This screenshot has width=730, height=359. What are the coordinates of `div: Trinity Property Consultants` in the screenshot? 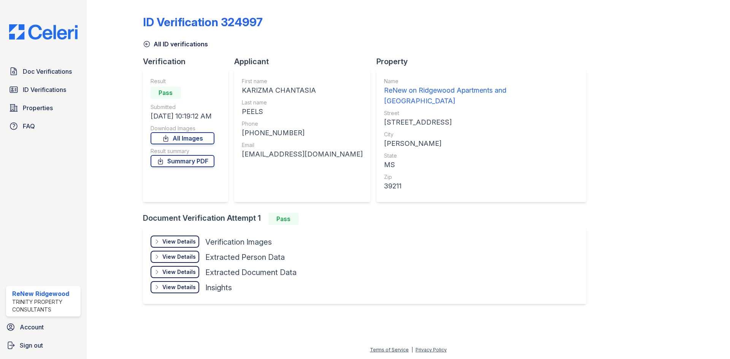 It's located at (45, 306).